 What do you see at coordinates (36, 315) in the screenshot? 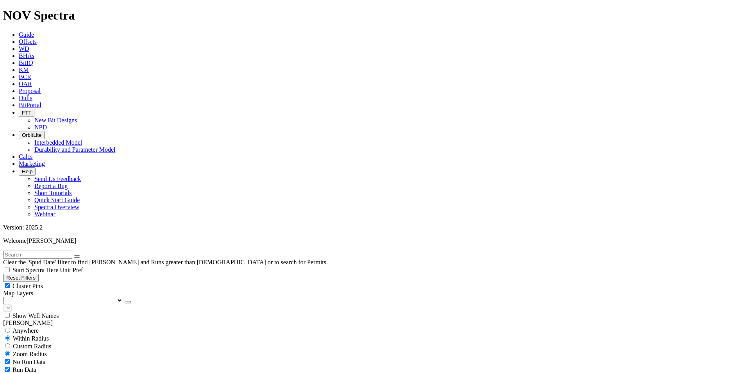
I see `span: Show Well Names` at bounding box center [36, 315].